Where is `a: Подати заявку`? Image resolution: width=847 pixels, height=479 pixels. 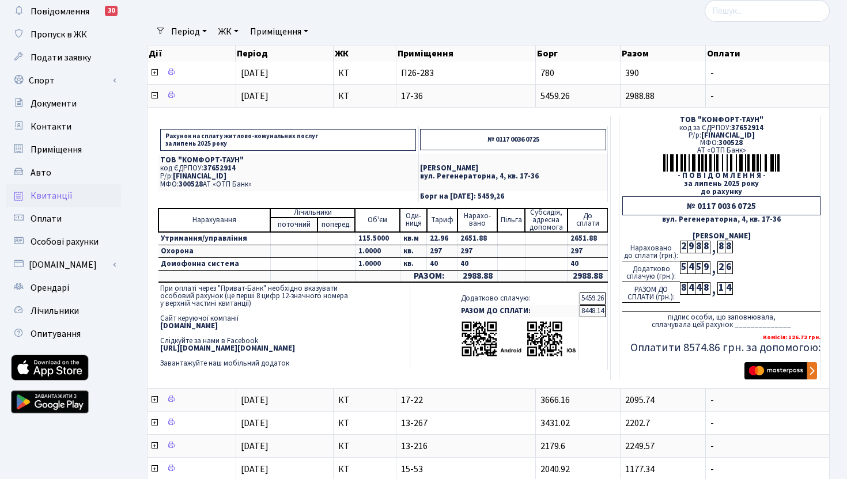 a: Подати заявку is located at coordinates (63, 58).